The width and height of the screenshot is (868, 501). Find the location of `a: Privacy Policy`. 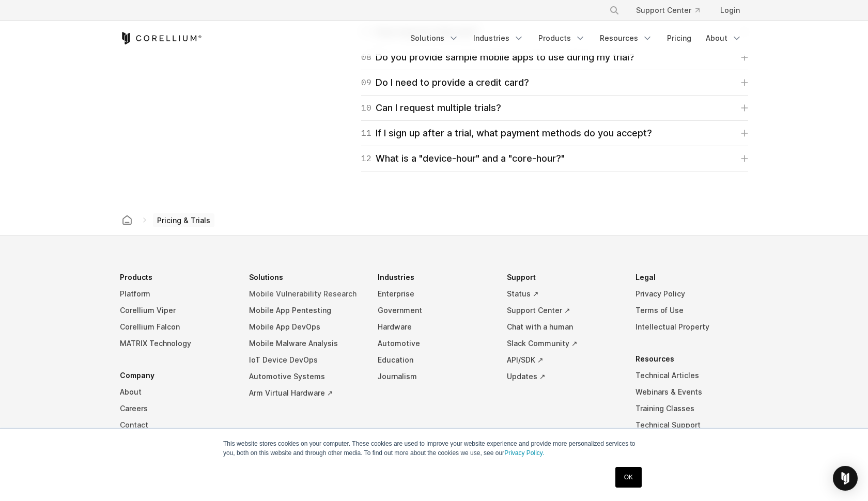

a: Privacy Policy is located at coordinates (692, 294).